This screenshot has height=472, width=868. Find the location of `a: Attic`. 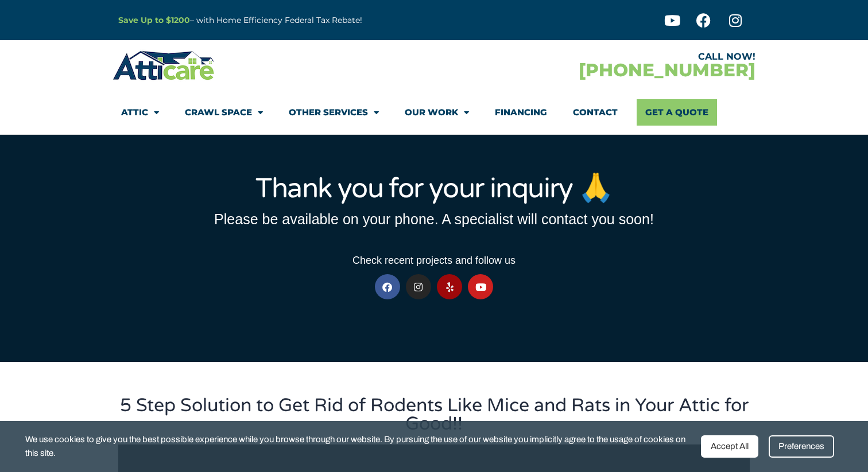

a: Attic is located at coordinates (140, 112).